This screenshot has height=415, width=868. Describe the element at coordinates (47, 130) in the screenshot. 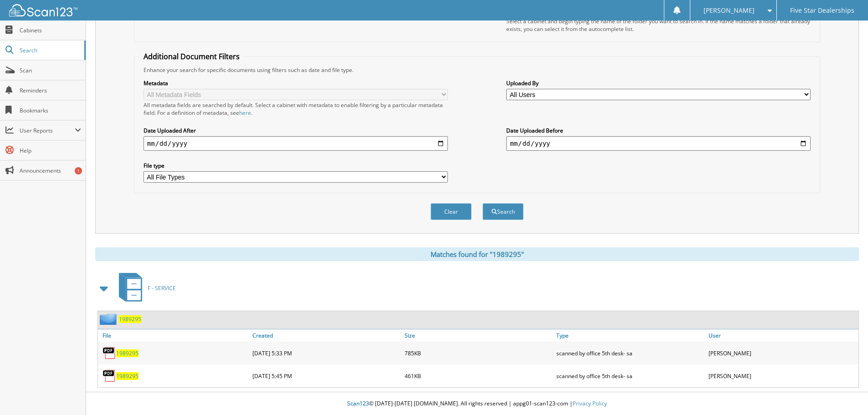

I see `span: User Reports` at that location.